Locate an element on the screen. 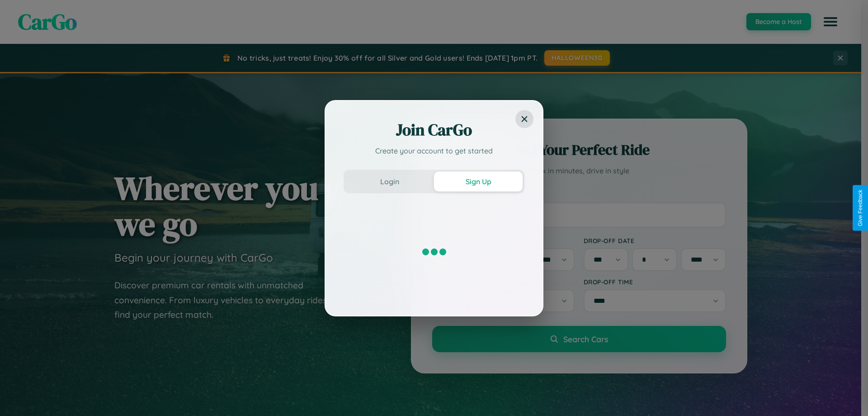  button: Sign Up is located at coordinates (478, 182).